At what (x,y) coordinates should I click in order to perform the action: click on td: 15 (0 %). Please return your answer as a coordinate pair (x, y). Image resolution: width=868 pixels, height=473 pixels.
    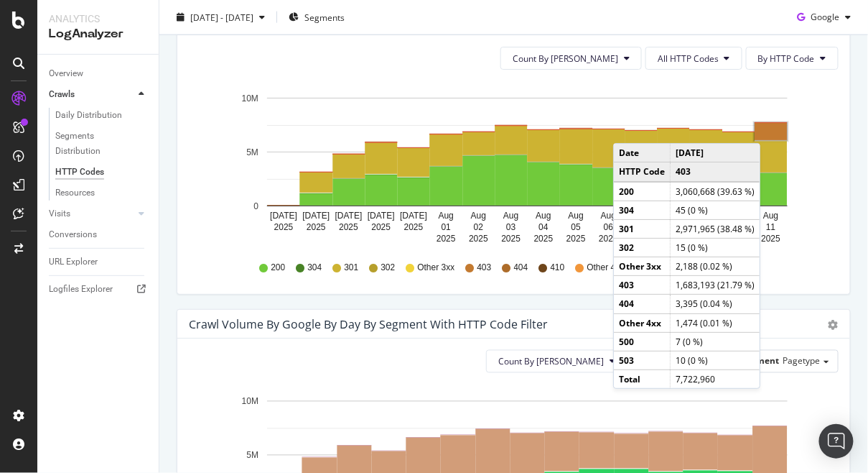
    Looking at the image, I should click on (715, 248).